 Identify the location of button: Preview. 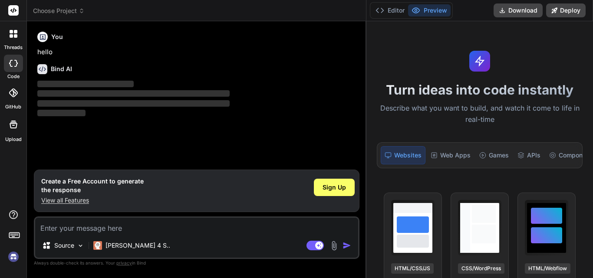
(429, 10).